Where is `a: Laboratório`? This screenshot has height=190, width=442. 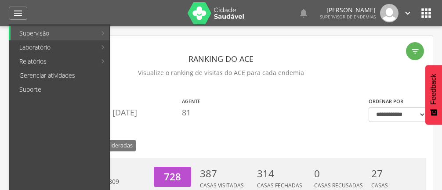
a: Laboratório is located at coordinates (53, 47).